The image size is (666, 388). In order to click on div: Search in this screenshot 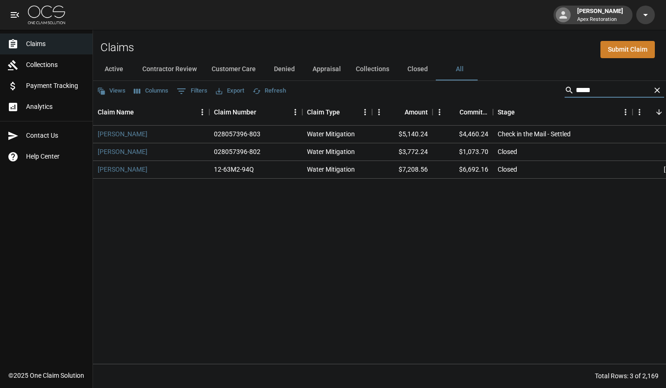, I will do `click(615, 91)`.